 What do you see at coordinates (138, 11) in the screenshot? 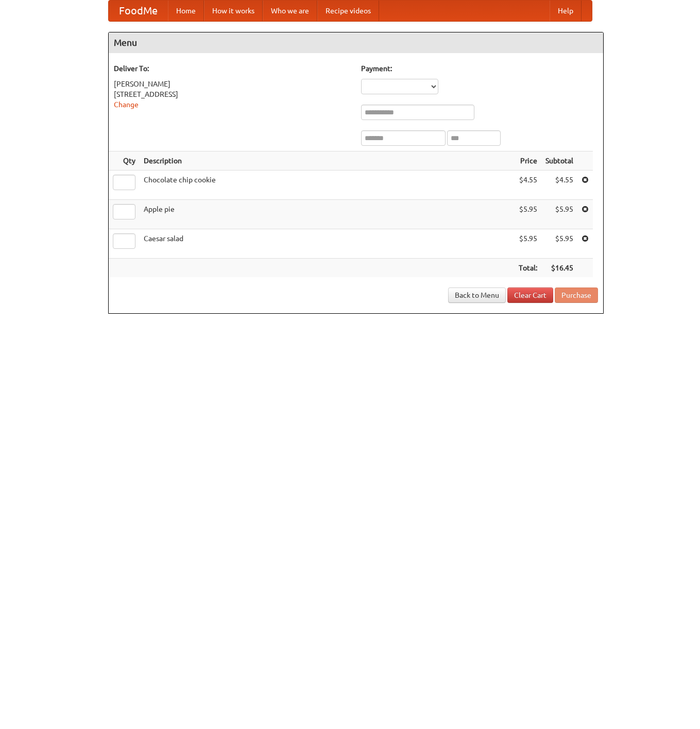
I see `a: FoodMe` at bounding box center [138, 11].